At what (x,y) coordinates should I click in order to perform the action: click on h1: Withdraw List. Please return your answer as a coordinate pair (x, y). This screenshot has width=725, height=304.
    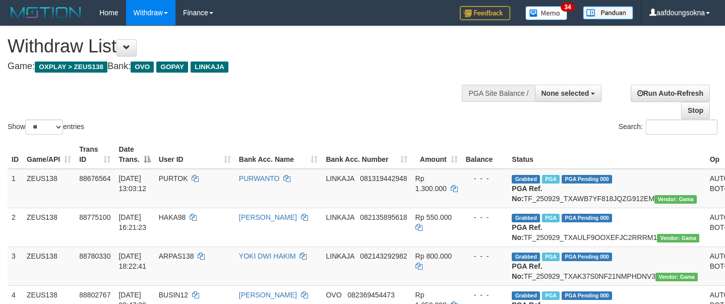
    Looking at the image, I should click on (240, 46).